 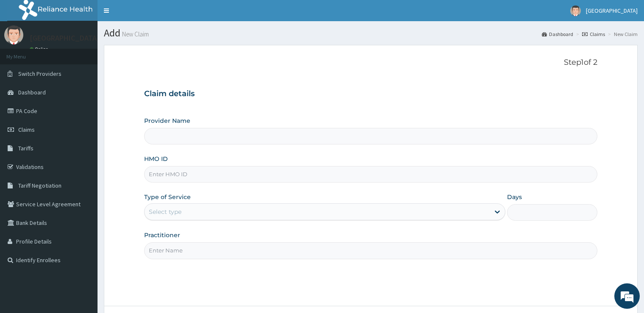 What do you see at coordinates (557, 34) in the screenshot?
I see `a: Dashboard` at bounding box center [557, 34].